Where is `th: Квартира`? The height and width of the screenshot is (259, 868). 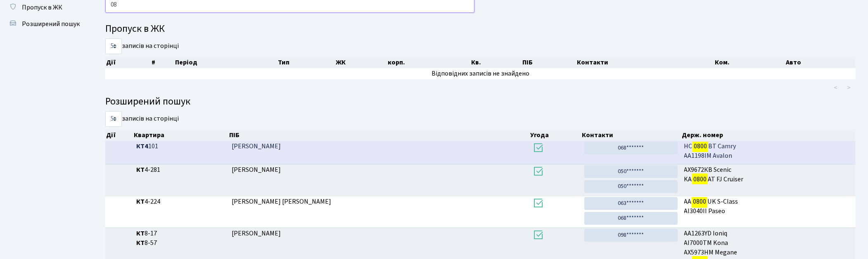 th: Квартира is located at coordinates (180, 135).